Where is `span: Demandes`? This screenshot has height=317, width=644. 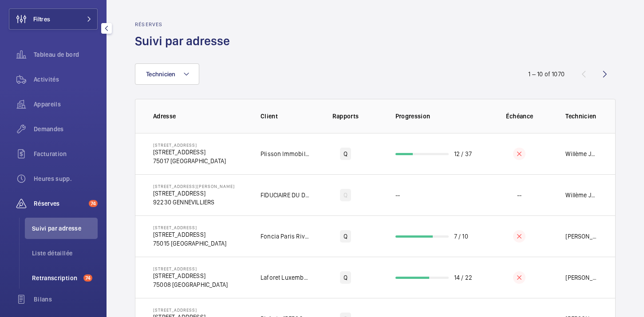
span: Demandes is located at coordinates (65, 129).